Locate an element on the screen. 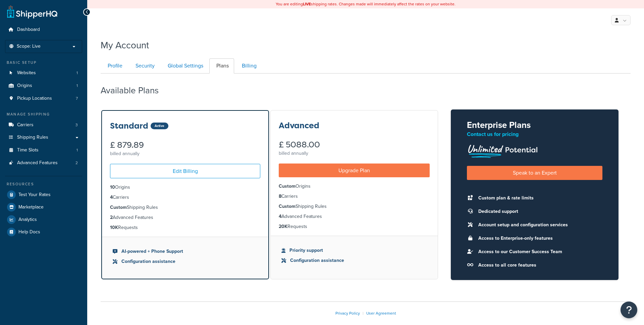  span: Advanced Features is located at coordinates (37, 163).